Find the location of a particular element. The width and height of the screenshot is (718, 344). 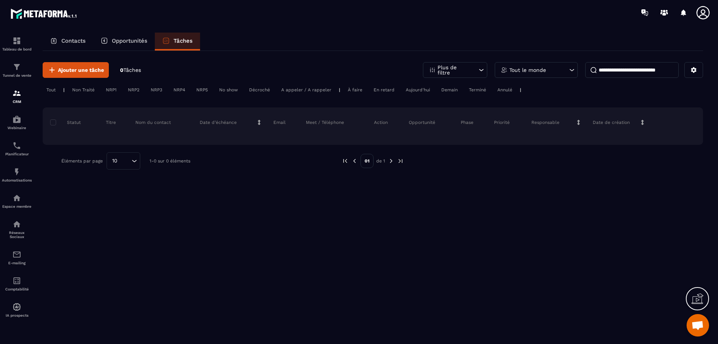

div: NRP4 is located at coordinates (179, 90).